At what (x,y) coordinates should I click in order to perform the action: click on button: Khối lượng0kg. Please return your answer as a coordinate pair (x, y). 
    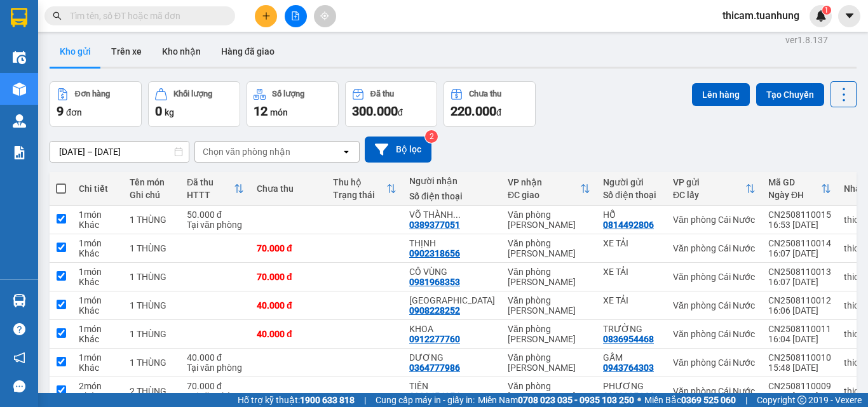
    Looking at the image, I should click on (194, 104).